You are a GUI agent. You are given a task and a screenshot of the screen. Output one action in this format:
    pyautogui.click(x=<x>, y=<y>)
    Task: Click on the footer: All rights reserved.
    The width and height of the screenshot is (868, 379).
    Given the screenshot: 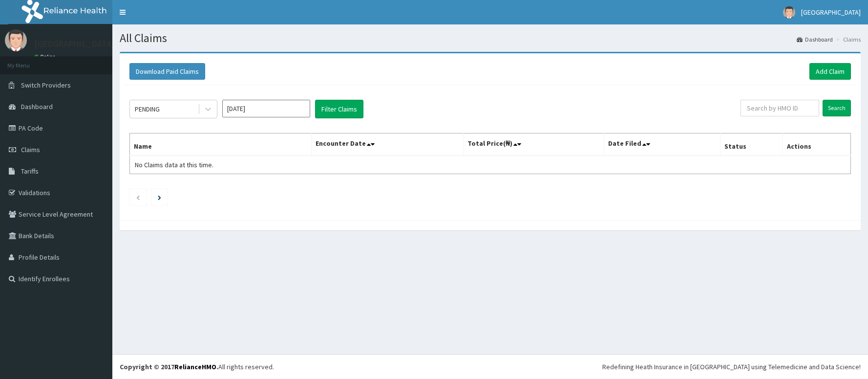 What is the action you would take?
    pyautogui.click(x=490, y=366)
    